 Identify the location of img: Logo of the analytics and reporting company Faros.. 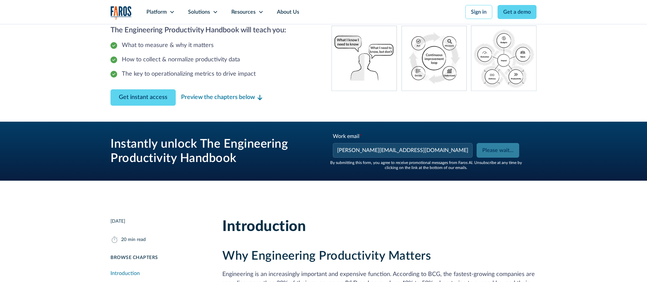
(121, 13).